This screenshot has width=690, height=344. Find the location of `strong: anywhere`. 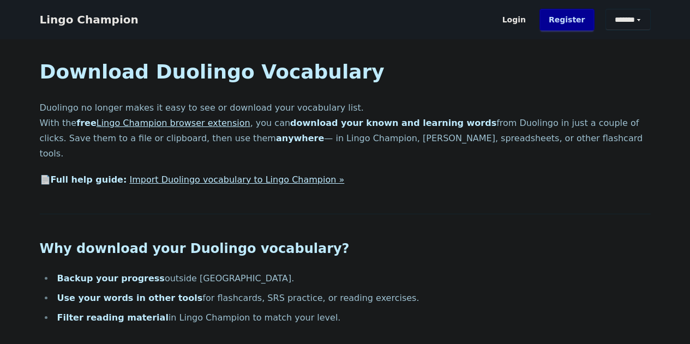

strong: anywhere is located at coordinates (300, 138).